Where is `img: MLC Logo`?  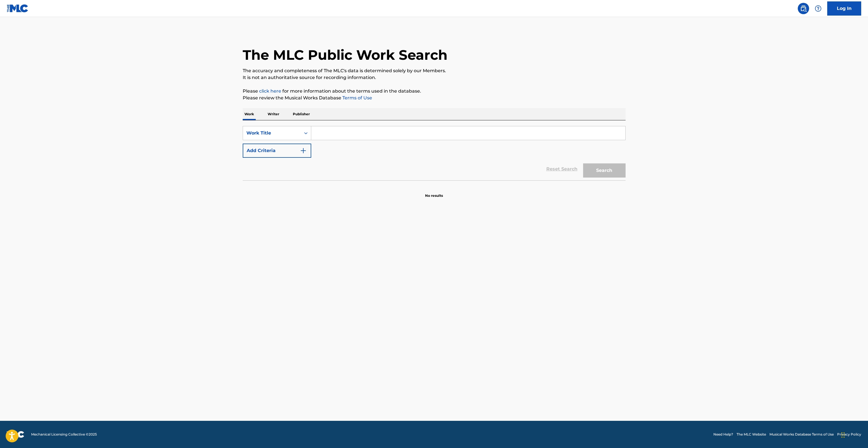 img: MLC Logo is located at coordinates (17, 8).